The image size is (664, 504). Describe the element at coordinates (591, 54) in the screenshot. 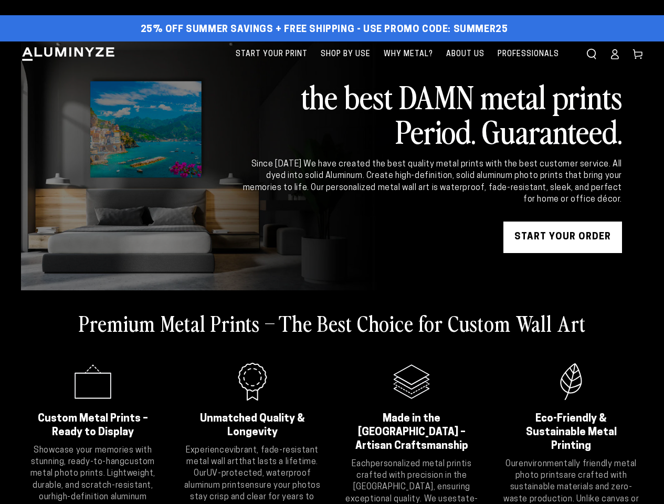

I see `summary: Search our site` at that location.